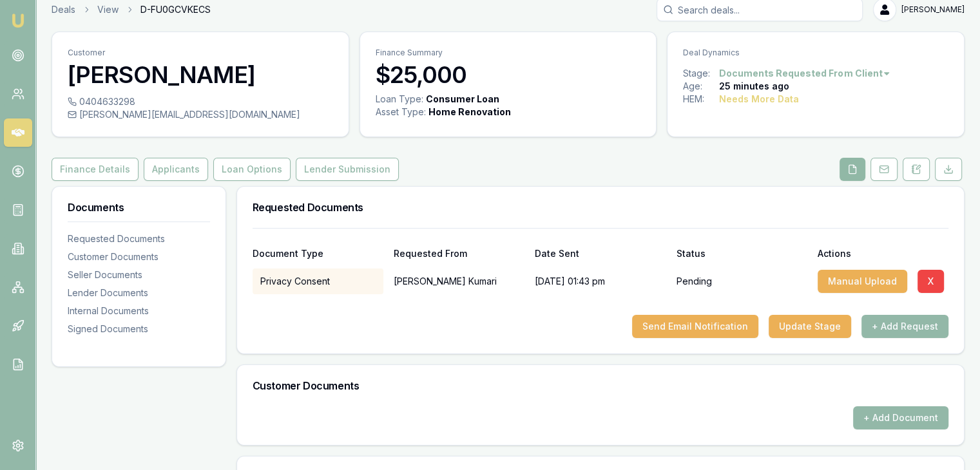  I want to click on h3: Requested Documents, so click(600, 207).